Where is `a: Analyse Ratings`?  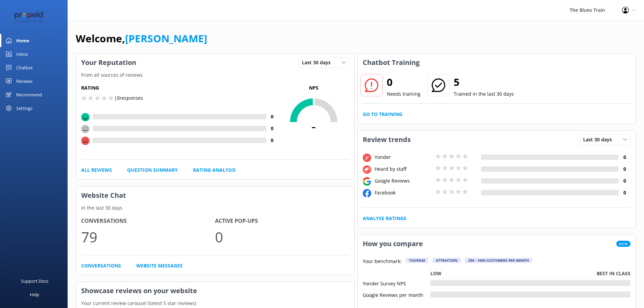
a: Analyse Ratings is located at coordinates (384, 219).